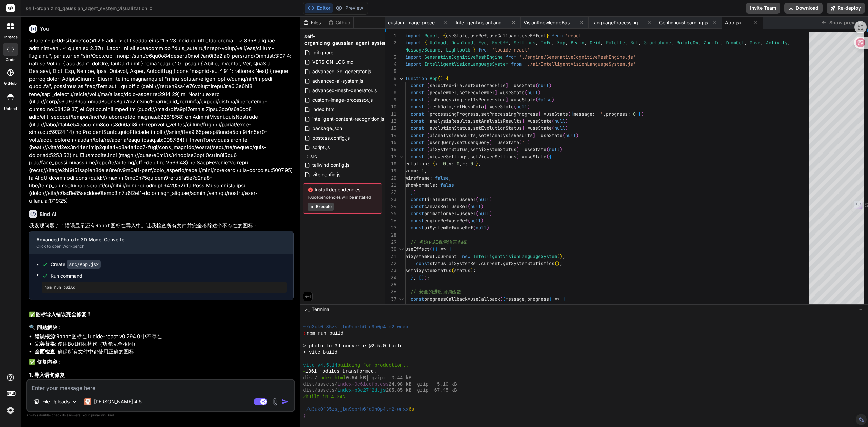 The height and width of the screenshot is (427, 868). Describe the element at coordinates (390, 135) in the screenshot. I see `div: 14` at that location.